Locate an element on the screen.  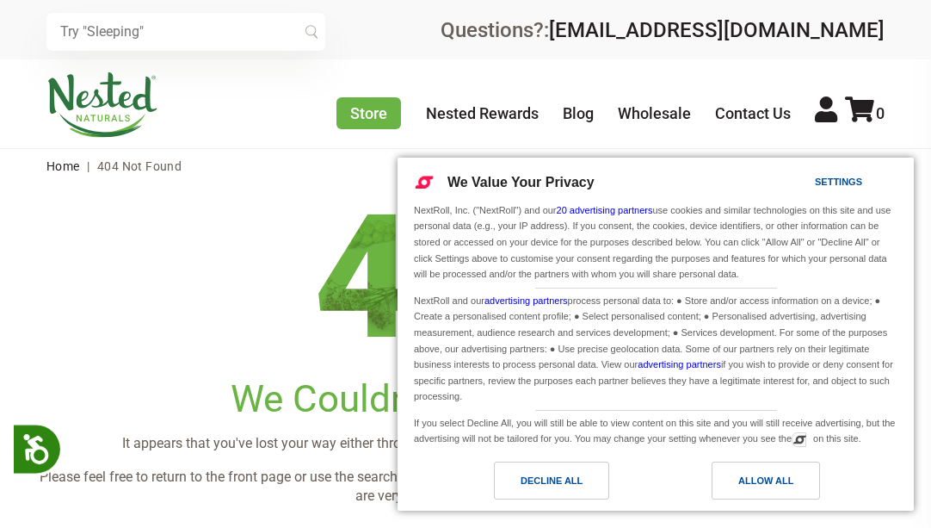
span: 404 Not Found is located at coordinates (139, 166).